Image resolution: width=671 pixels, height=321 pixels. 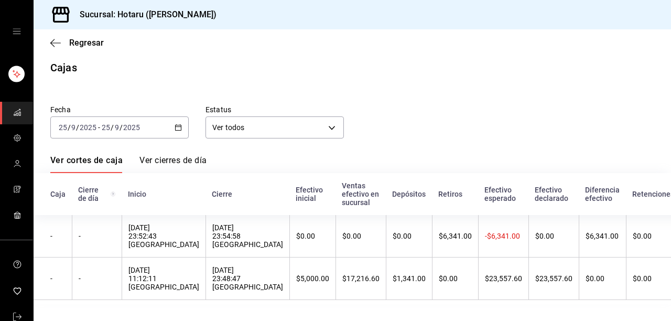 I want to click on a: Ver cortes de caja, so click(x=87, y=164).